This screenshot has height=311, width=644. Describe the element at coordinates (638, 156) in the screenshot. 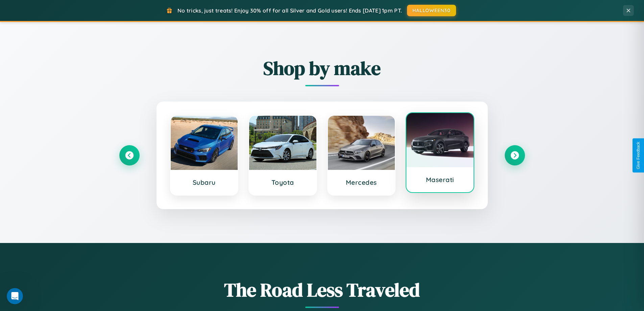

I see `div: Give Feedback` at that location.